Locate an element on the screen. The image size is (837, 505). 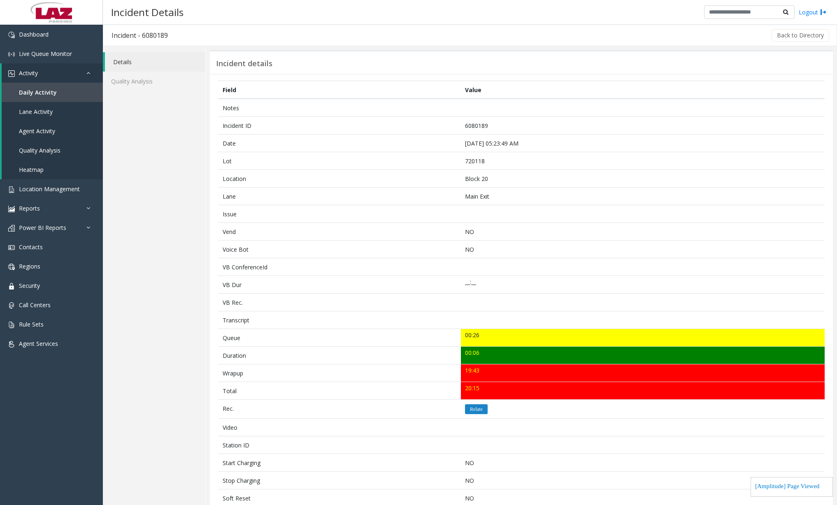
th: Field is located at coordinates (339, 90).